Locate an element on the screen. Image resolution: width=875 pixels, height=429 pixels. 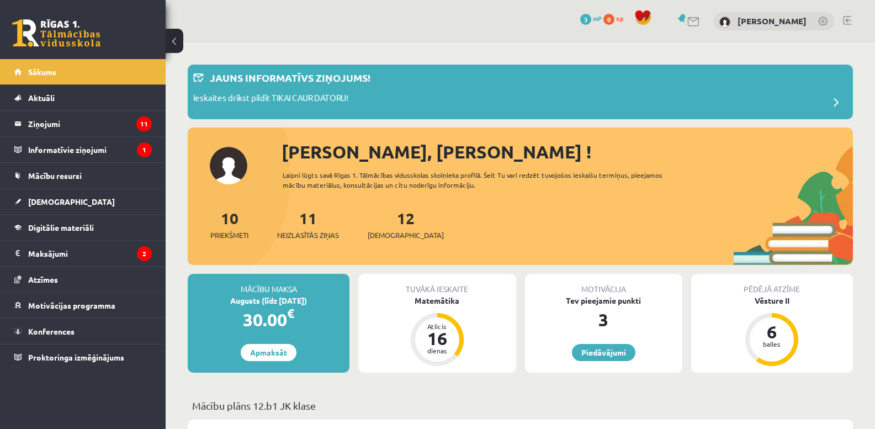
p: Ieskaites drīkst pildīt TIKAI CAUR DATORU! is located at coordinates (270, 99).